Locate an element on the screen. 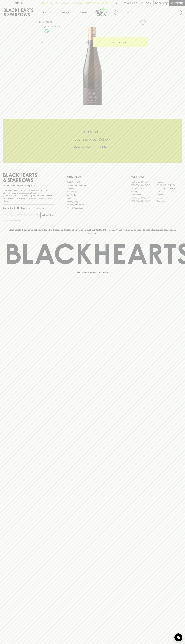 The height and width of the screenshot is (644, 185). button: ADD TO CART is located at coordinates (120, 42).